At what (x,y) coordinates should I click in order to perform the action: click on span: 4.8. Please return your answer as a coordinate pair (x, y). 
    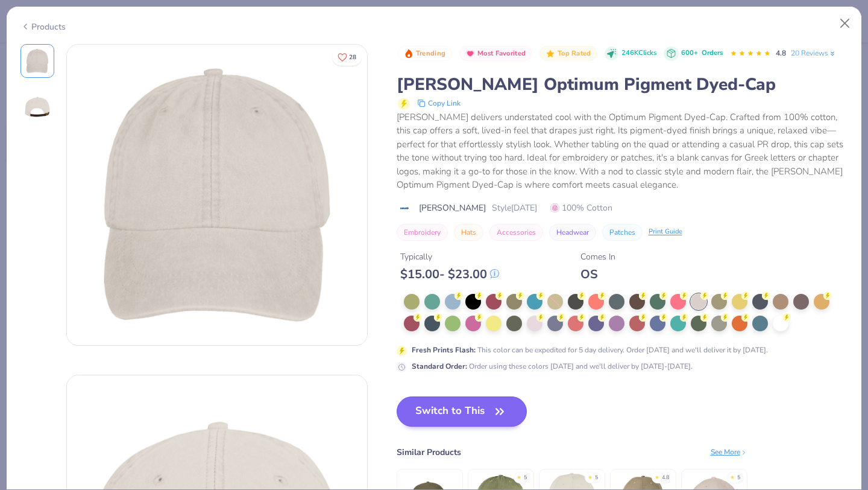
    Looking at the image, I should click on (780, 53).